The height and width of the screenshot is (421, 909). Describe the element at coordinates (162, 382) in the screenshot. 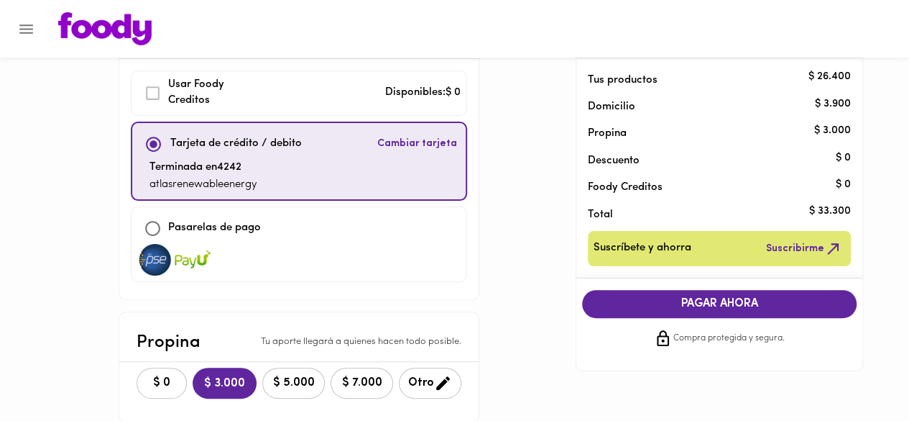

I see `span: $ 0` at that location.